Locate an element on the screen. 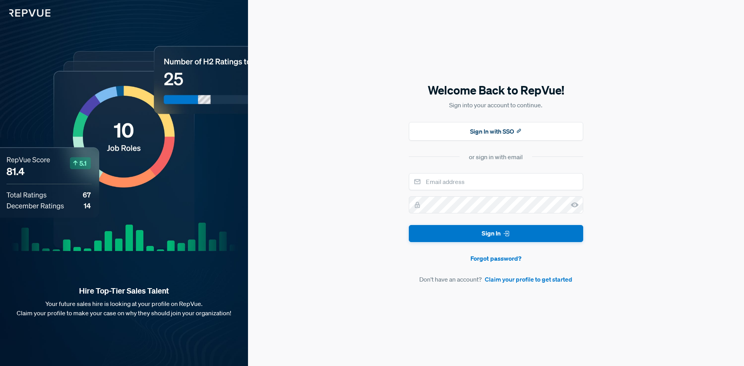 Image resolution: width=744 pixels, height=366 pixels. article: Don't have an account? is located at coordinates (496, 279).